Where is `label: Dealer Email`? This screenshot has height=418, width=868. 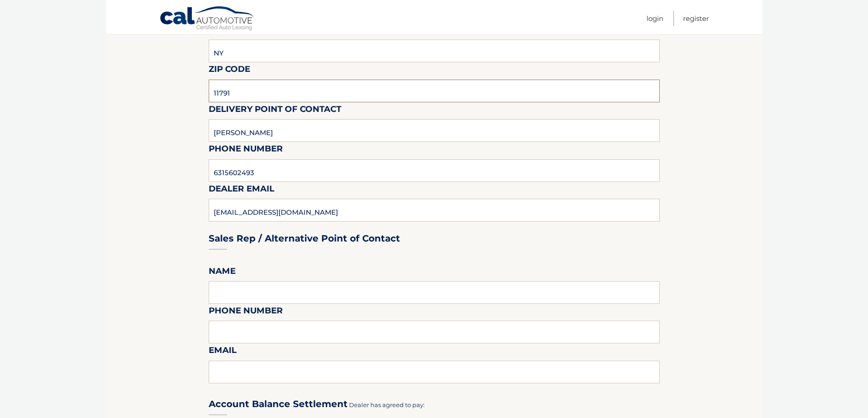
label: Dealer Email is located at coordinates (241, 190).